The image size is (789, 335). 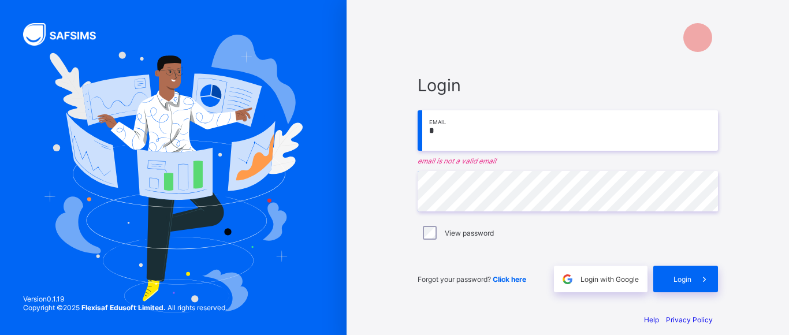 What do you see at coordinates (510, 279) in the screenshot?
I see `span: Click here` at bounding box center [510, 279].